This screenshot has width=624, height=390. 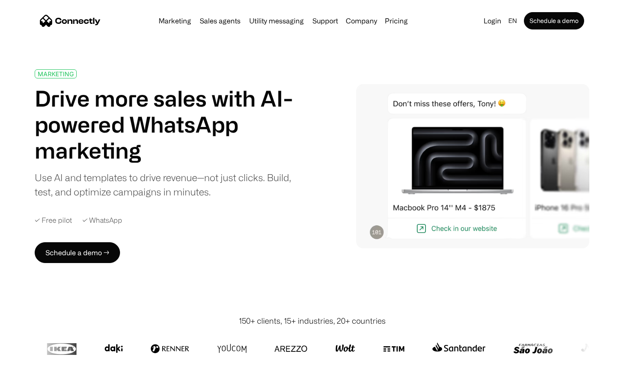 I want to click on div: Use AI and templates to drive revenue—not just clicks. Build, test, and optimize campaigns in min..., so click(x=168, y=185).